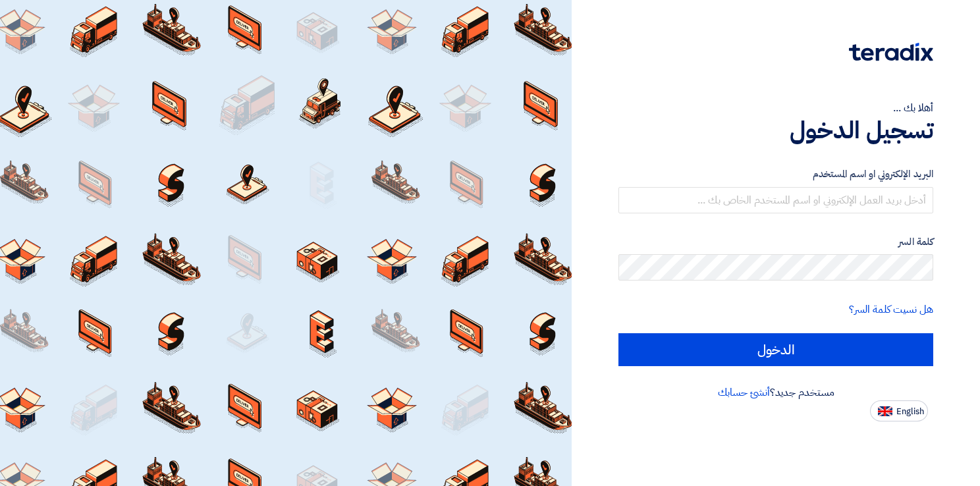 The height and width of the screenshot is (486, 980). I want to click on label: البريد الإلكتروني او اسم المستخدم, so click(776, 174).